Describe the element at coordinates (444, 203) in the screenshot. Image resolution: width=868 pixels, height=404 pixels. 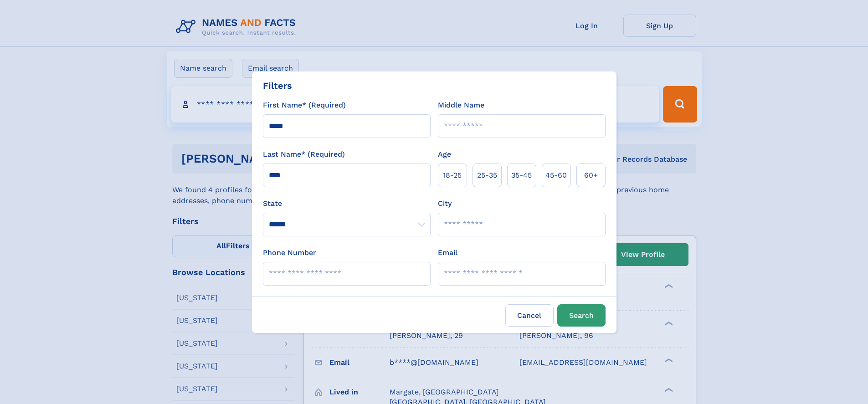
I see `label: City` at that location.